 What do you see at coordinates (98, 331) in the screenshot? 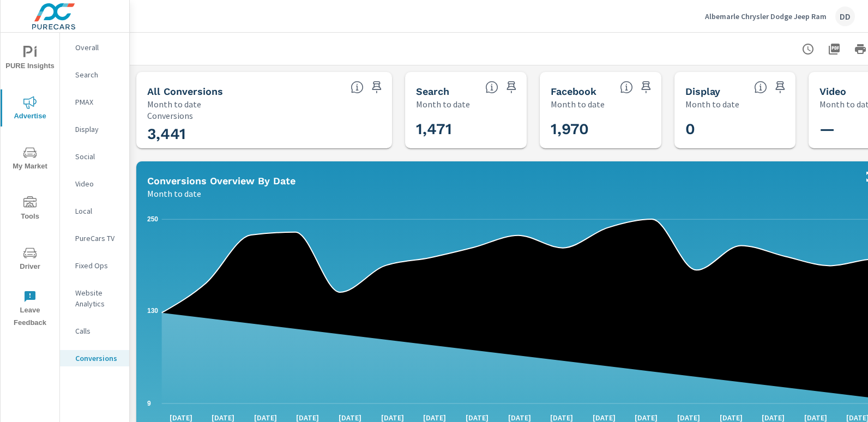
I see `p: Calls` at bounding box center [98, 331].